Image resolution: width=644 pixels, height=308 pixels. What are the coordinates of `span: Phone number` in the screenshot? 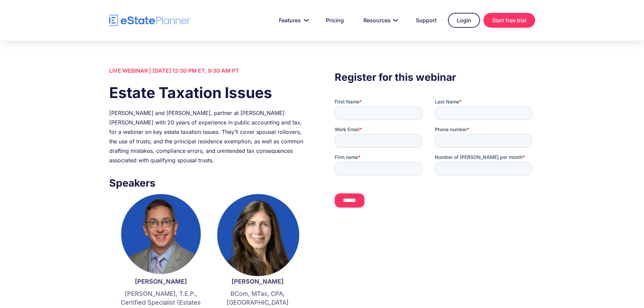 It's located at (116, 31).